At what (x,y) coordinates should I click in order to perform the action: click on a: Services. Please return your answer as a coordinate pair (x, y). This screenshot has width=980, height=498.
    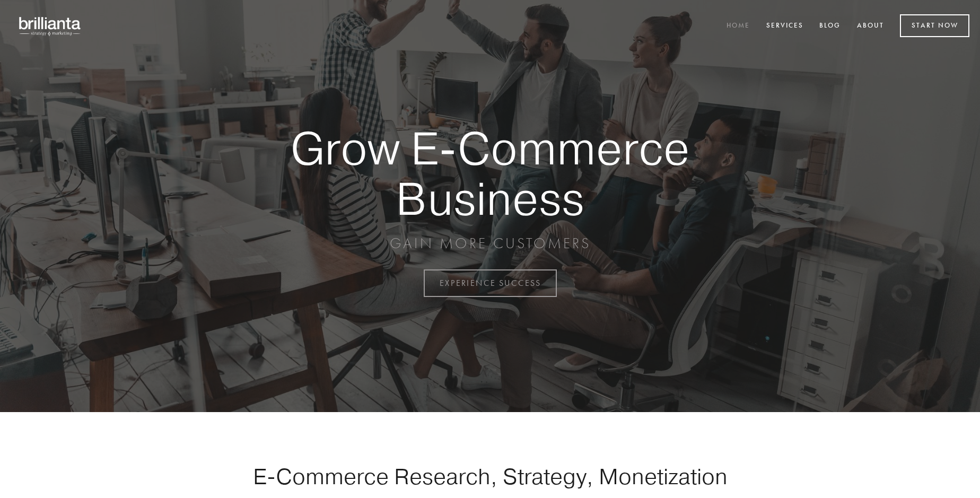
    Looking at the image, I should click on (785, 26).